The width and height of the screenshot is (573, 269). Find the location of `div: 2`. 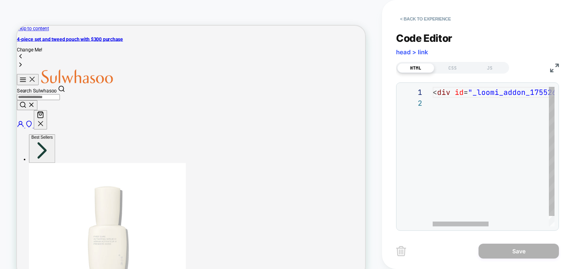

div: 2 is located at coordinates (412, 103).